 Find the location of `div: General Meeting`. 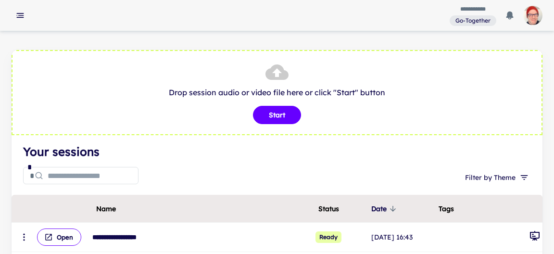

div: General Meeting is located at coordinates (534, 237).